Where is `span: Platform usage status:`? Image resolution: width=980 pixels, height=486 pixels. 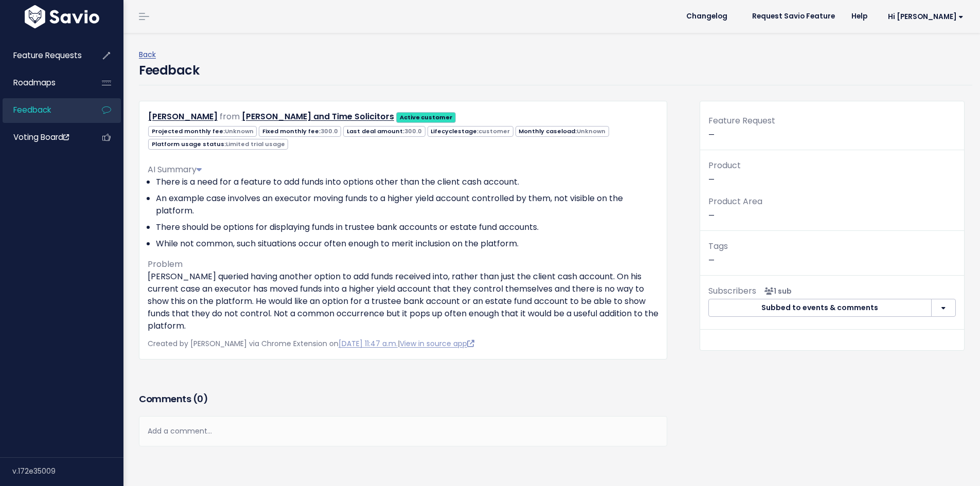 span: Platform usage status: is located at coordinates (218, 144).